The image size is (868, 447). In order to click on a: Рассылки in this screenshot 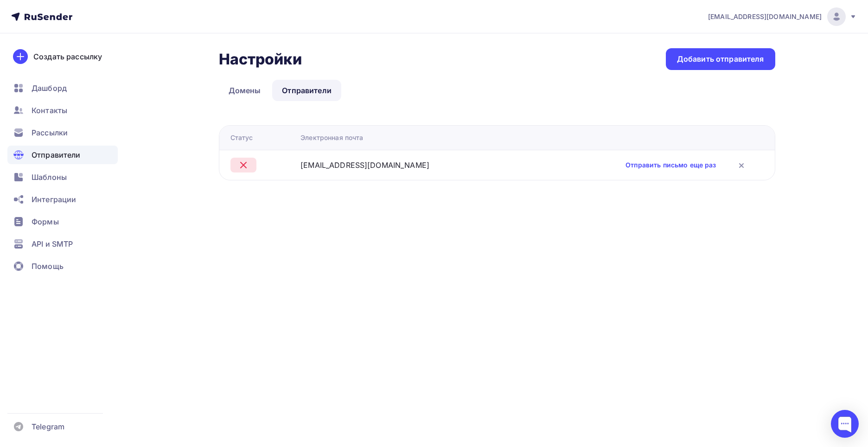, I will do `click(63, 133)`.